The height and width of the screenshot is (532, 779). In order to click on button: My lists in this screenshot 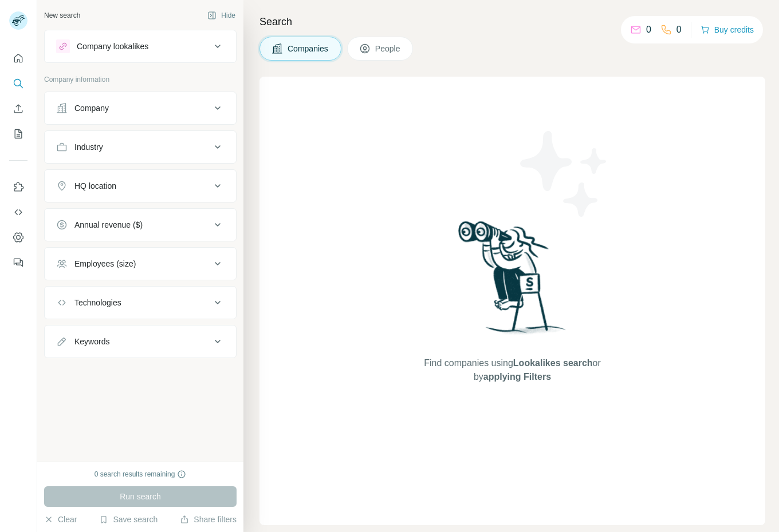, I will do `click(18, 134)`.